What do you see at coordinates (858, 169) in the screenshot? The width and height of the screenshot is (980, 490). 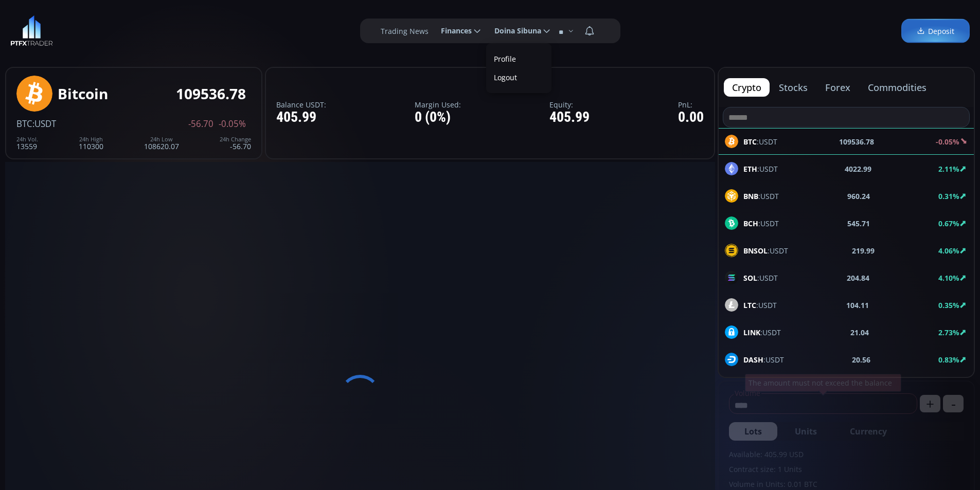 I see `b: 4022.99` at bounding box center [858, 169].